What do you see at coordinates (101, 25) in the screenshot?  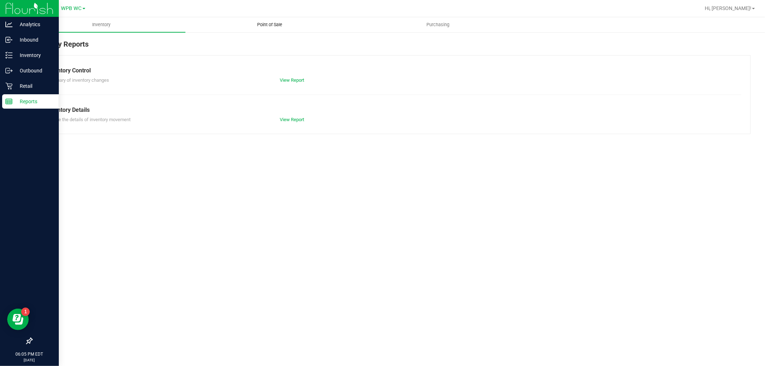 I see `span: Inventory` at bounding box center [101, 25].